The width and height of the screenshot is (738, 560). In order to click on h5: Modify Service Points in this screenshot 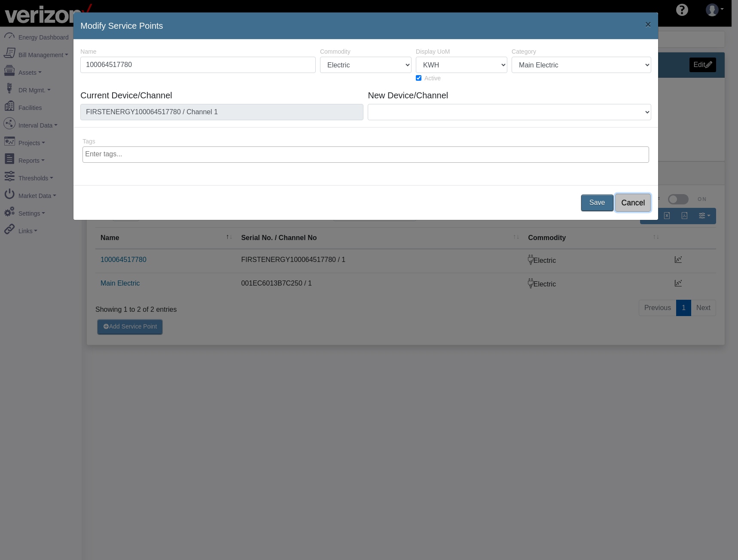, I will do `click(121, 26)`.